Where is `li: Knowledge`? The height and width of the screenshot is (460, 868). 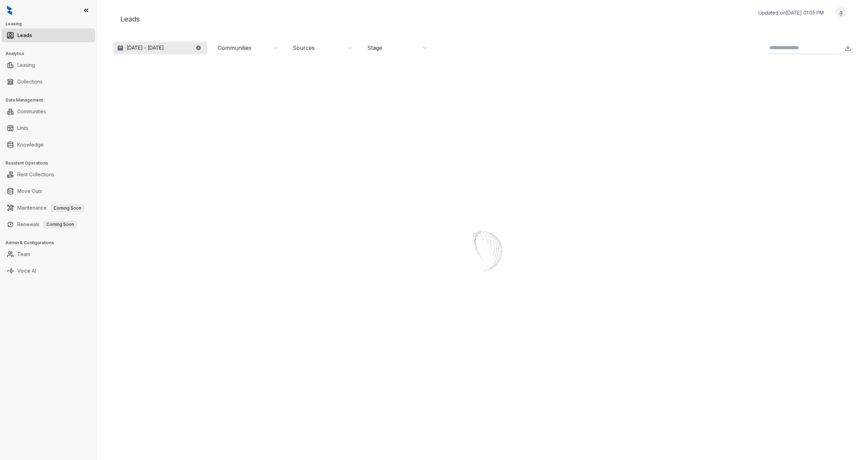 li: Knowledge is located at coordinates (48, 145).